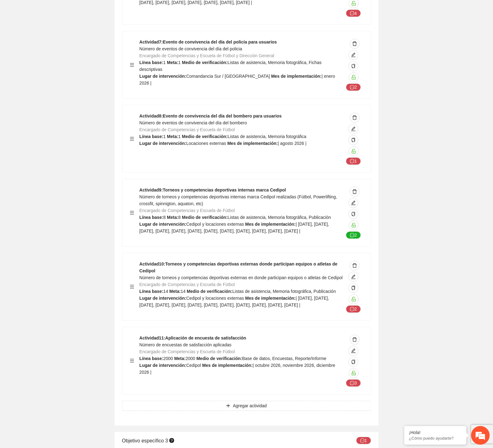 This screenshot has height=448, width=493. Describe the element at coordinates (208, 42) in the screenshot. I see `strong: Actividad 7 : Evento de convivencia del día del policía para usuarios` at that location.